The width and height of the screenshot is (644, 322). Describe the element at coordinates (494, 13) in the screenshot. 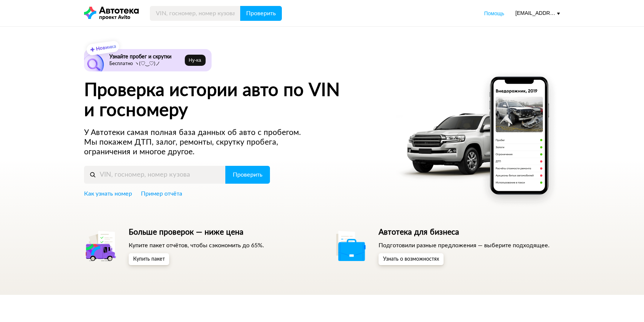

I see `a: Помощь` at that location.